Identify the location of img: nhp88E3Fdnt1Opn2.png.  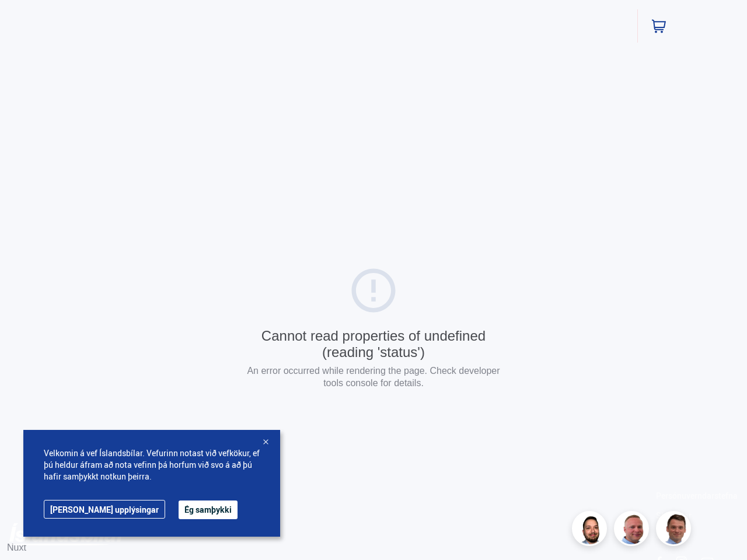
(592, 531).